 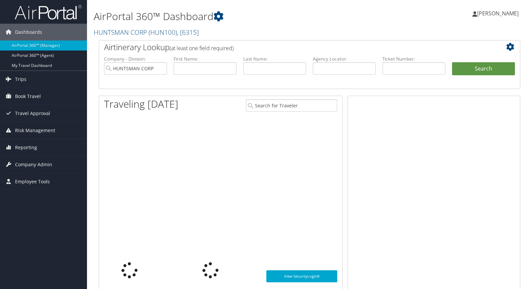 I want to click on input: Search for Traveler, so click(x=292, y=105).